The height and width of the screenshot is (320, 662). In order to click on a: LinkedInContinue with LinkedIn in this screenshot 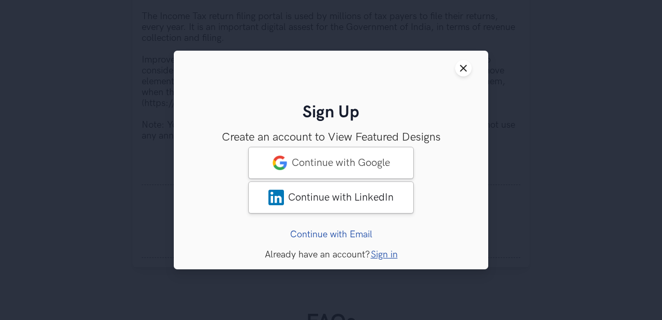, I will do `click(331, 198)`.